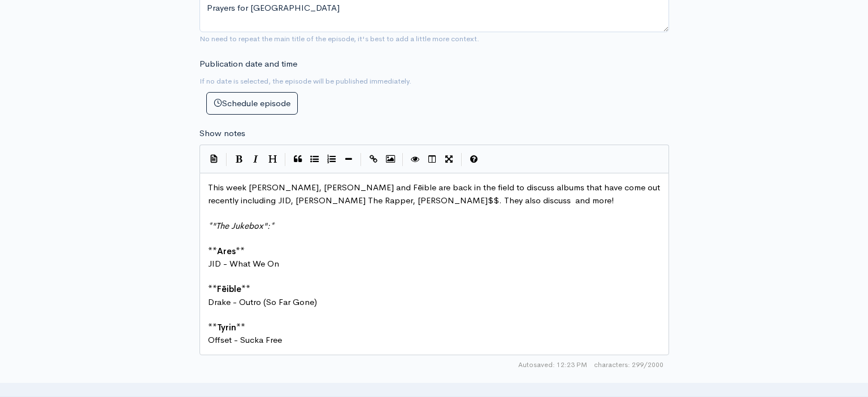  Describe the element at coordinates (262, 301) in the screenshot. I see `span: Drake - Outro (So Far Gone)` at that location.